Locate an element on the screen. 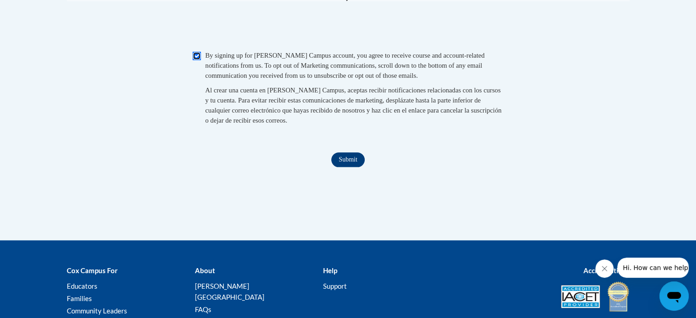 The height and width of the screenshot is (318, 696). a: Educators is located at coordinates (82, 286).